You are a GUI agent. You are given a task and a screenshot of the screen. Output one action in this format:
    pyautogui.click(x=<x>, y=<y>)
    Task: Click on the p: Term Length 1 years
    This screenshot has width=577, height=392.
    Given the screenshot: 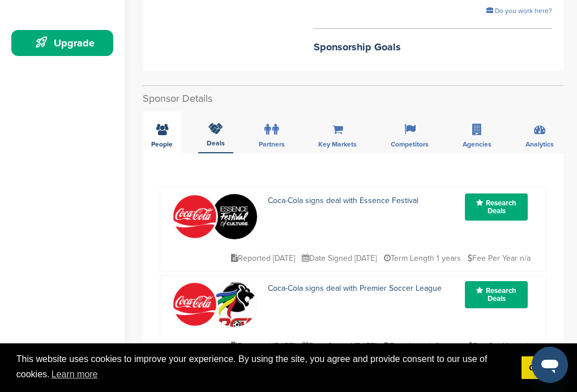 What is the action you would take?
    pyautogui.click(x=422, y=258)
    